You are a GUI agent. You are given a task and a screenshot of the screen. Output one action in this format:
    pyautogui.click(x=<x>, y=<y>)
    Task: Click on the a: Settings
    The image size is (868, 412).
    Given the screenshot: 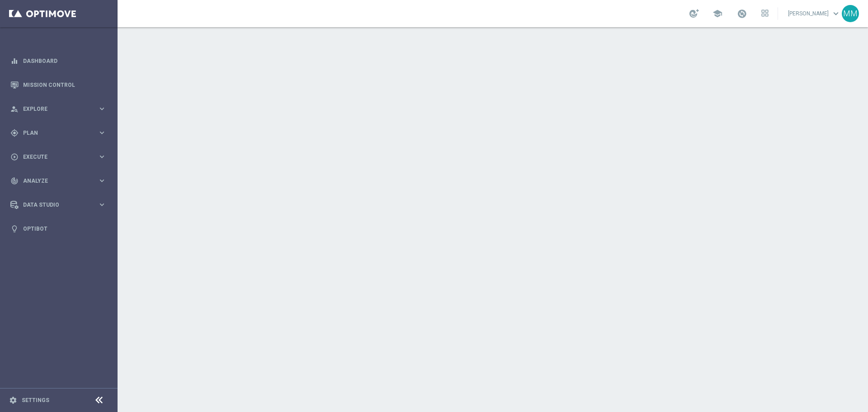 What is the action you would take?
    pyautogui.click(x=35, y=400)
    